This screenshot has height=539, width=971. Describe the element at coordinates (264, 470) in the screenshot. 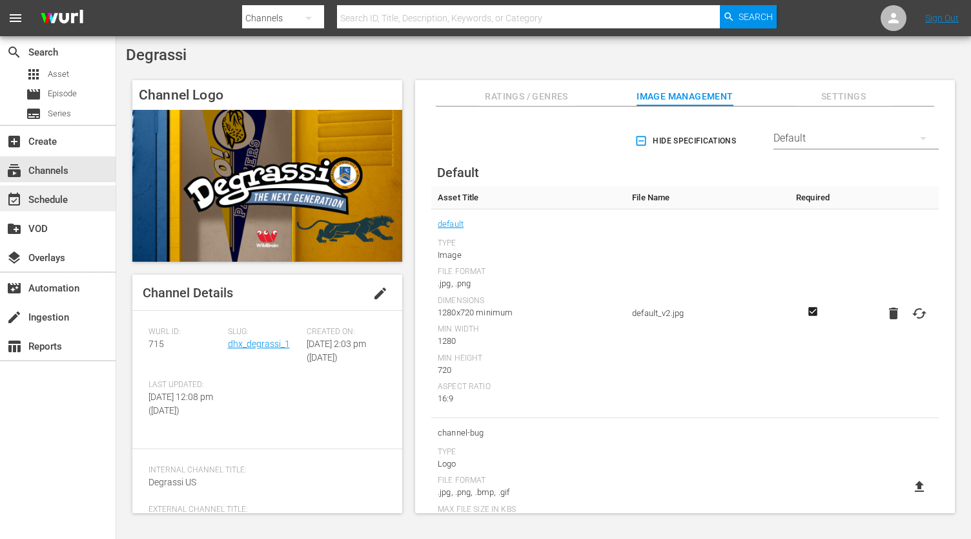

I see `span: Internal Channel Title:` at that location.